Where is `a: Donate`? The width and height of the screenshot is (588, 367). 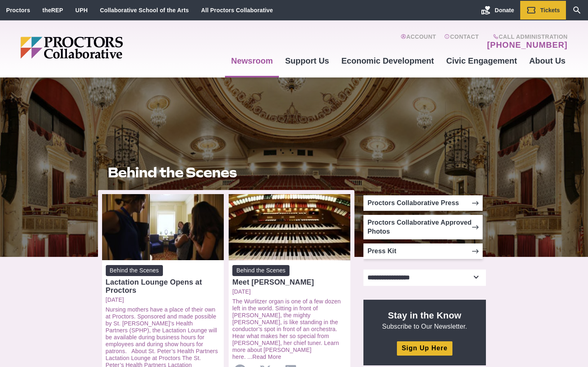 a: Donate is located at coordinates (497, 10).